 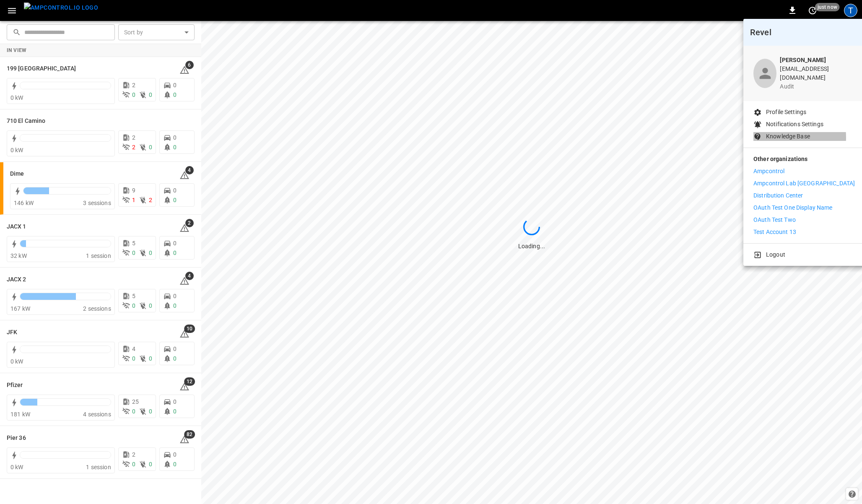 I want to click on h6: Revel, so click(x=804, y=32).